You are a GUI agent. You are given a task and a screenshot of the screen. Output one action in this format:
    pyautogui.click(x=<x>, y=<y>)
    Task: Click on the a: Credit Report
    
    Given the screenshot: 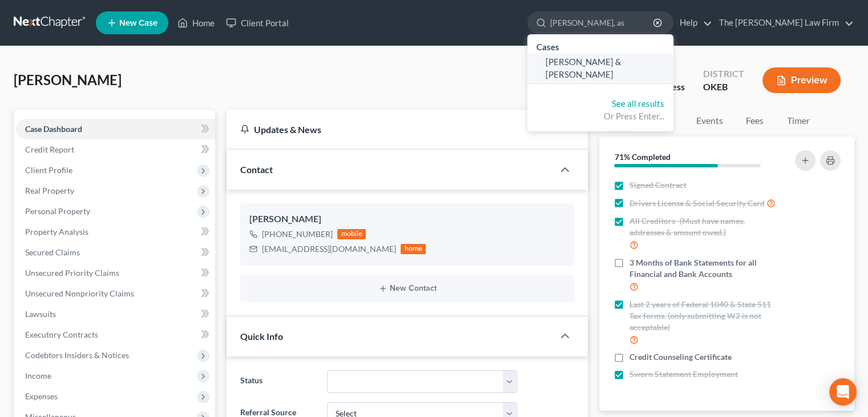 What is the action you would take?
    pyautogui.click(x=116, y=149)
    